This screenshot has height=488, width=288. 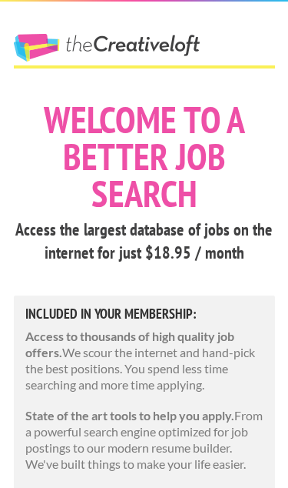 I want to click on strong: State of the art tools to help you apply., so click(x=130, y=415).